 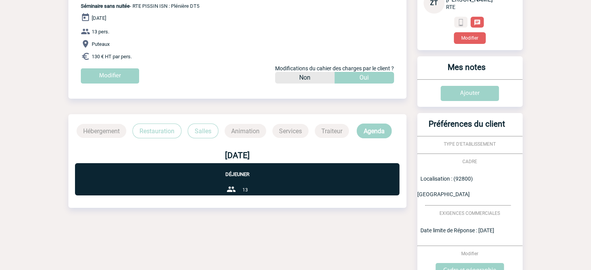 What do you see at coordinates (335, 68) in the screenshot?
I see `span: Modifications du cahier des charges par le client ?` at bounding box center [335, 68].